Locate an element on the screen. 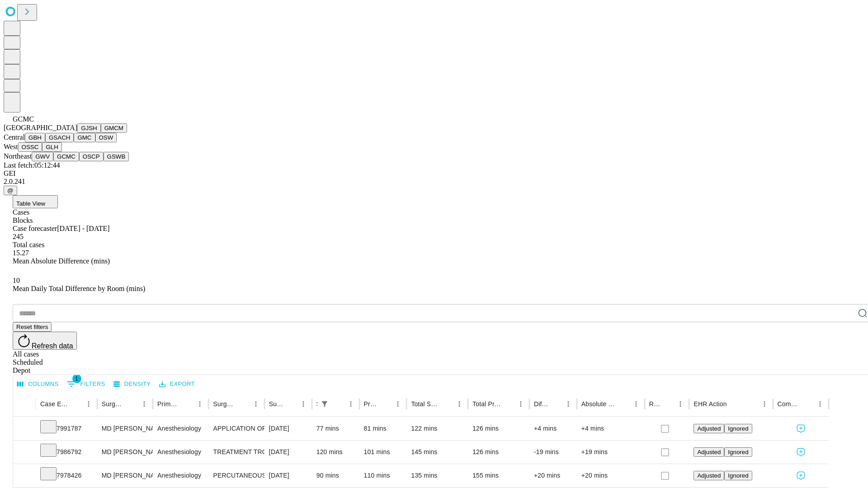 The height and width of the screenshot is (488, 868). span: Mean Daily Total Difference by Room (mins) is located at coordinates (79, 288).